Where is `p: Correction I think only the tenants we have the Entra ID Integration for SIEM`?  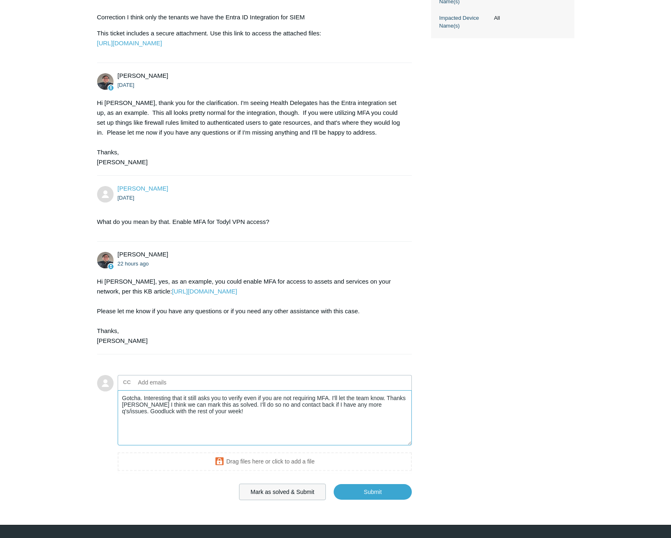 p: Correction I think only the tenants we have the Entra ID Integration for SIEM is located at coordinates (251, 17).